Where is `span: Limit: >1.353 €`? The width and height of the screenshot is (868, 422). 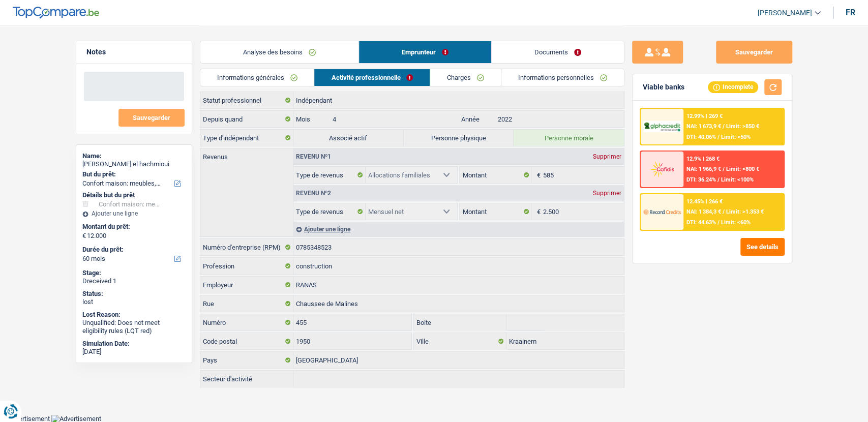 span: Limit: >1.353 € is located at coordinates (745, 211).